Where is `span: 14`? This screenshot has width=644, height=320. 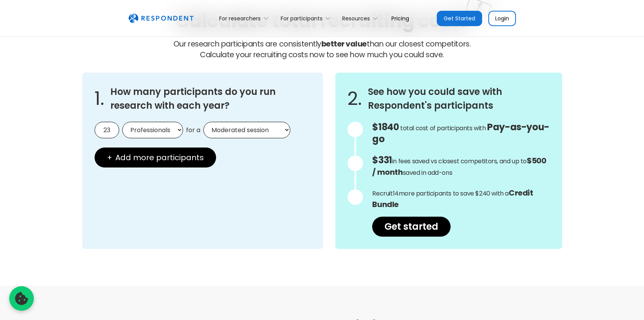 span: 14 is located at coordinates (396, 194).